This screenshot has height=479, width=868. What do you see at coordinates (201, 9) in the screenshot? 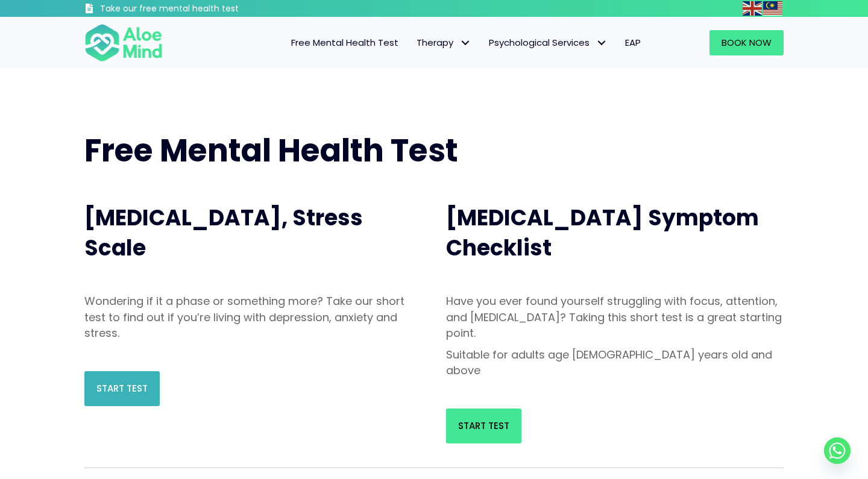
I see `h3: Take our free mental health test` at bounding box center [201, 9].